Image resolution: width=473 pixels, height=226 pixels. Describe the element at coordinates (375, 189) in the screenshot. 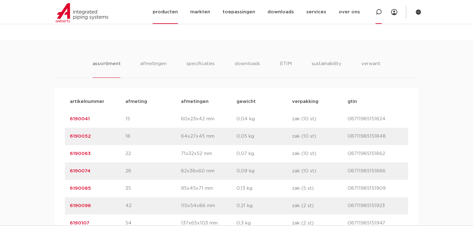

I see `p: 08711985151909` at that location.